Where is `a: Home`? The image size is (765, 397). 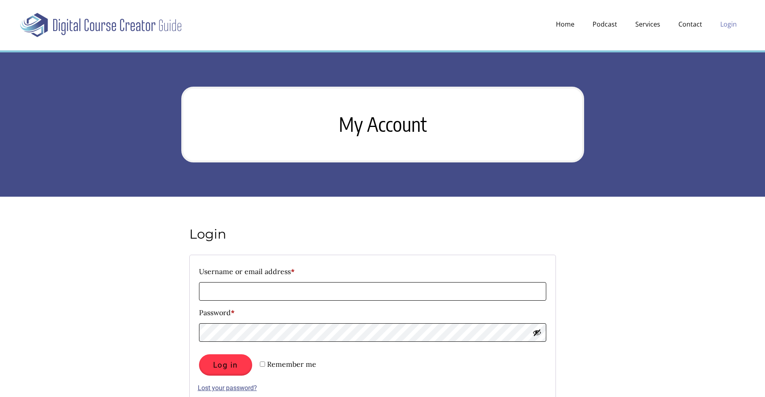
a: Home is located at coordinates (565, 24).